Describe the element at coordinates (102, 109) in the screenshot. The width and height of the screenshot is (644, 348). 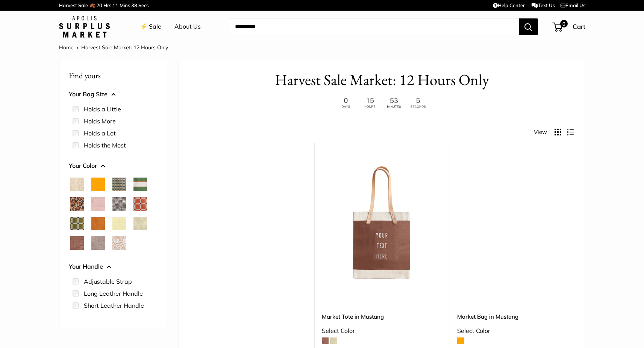
I see `label: Holds a Little` at that location.